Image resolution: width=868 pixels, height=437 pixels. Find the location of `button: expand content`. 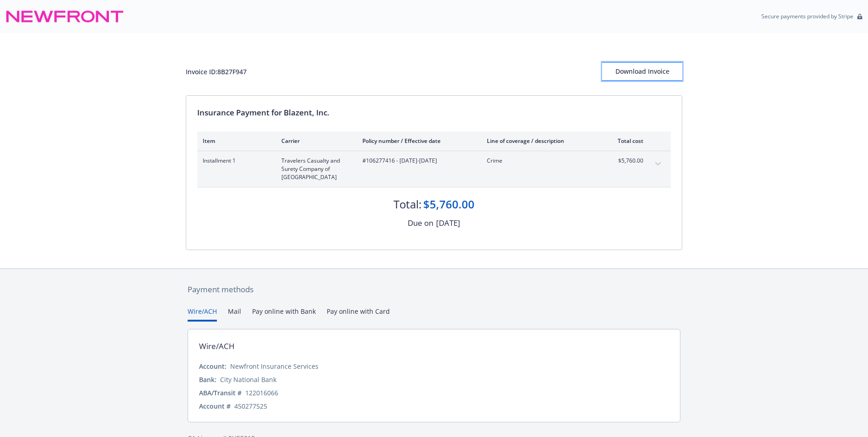

button: expand content is located at coordinates (658, 164).